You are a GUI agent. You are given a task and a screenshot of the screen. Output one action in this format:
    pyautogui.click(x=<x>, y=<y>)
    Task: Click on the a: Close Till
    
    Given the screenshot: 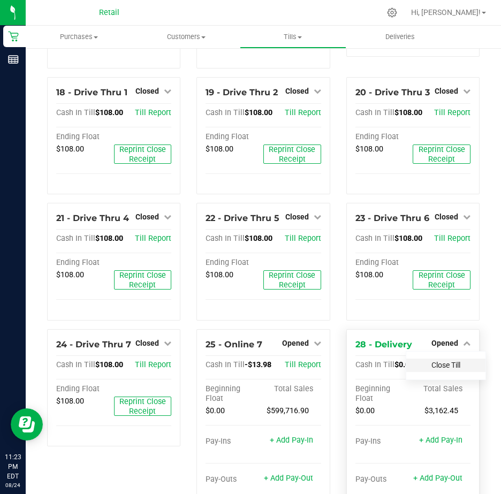 What is the action you would take?
    pyautogui.click(x=446, y=365)
    